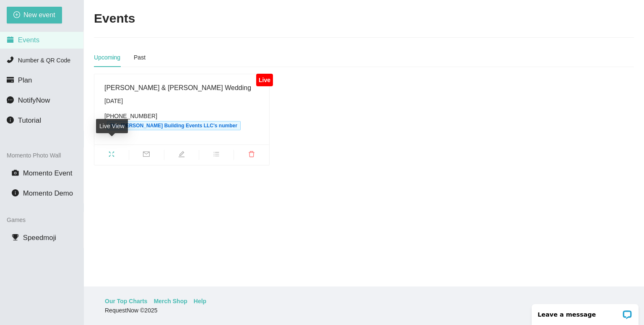 The image size is (644, 325). I want to click on div: Live, so click(264, 80).